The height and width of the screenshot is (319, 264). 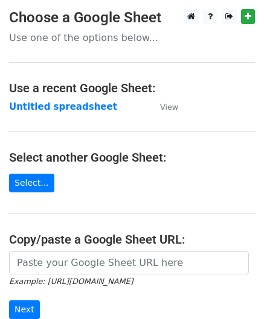 What do you see at coordinates (132, 18) in the screenshot?
I see `h3: Choose a Google Sheet` at bounding box center [132, 18].